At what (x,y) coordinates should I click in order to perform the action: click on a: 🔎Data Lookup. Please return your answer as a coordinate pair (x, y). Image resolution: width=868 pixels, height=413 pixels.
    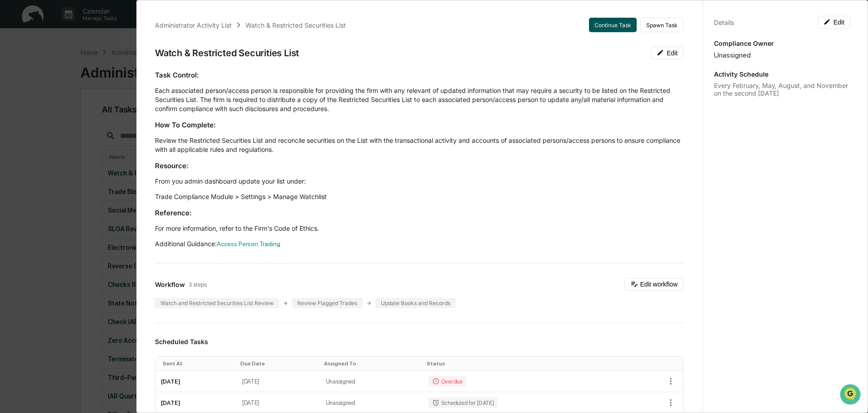
    Looking at the image, I should click on (33, 136).